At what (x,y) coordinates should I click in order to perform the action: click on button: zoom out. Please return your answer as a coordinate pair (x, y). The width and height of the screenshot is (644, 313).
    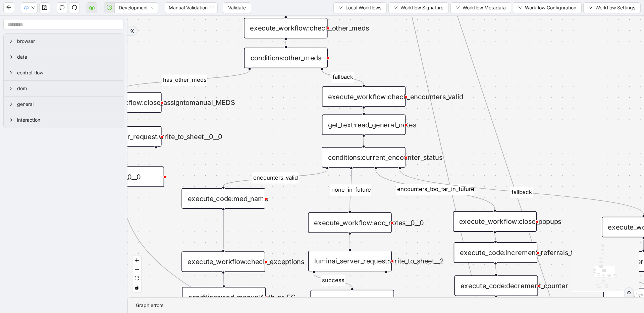
    Looking at the image, I should click on (137, 270).